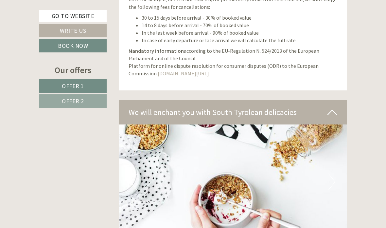 This screenshot has width=386, height=228. Describe the element at coordinates (73, 70) in the screenshot. I see `div: Our offers` at that location.